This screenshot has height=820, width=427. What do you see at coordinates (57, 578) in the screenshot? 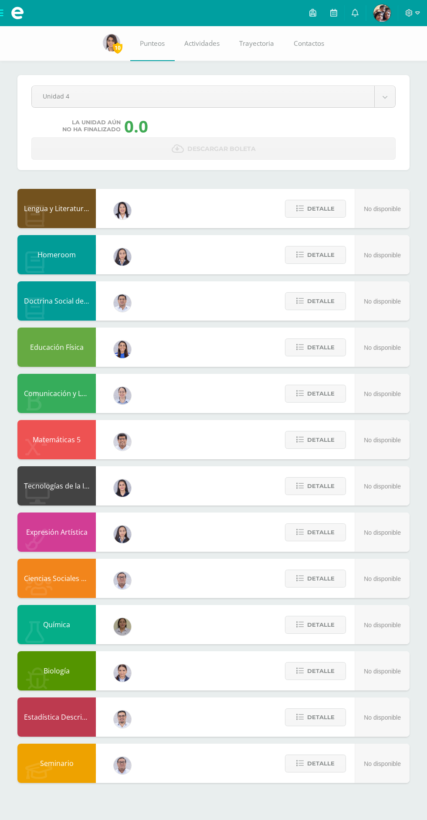
I see `div: Ciencias Sociales y Formación Ciudadana 5` at bounding box center [57, 578].